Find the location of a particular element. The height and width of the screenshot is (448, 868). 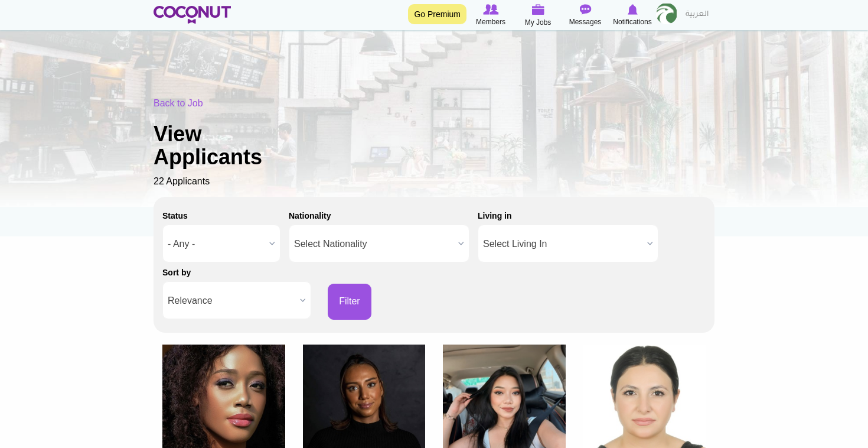

img: Home is located at coordinates (192, 15).